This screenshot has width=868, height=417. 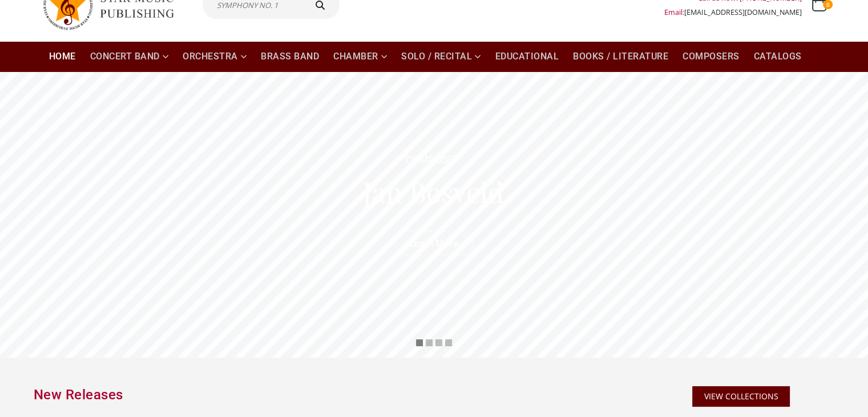 What do you see at coordinates (62, 56) in the screenshot?
I see `a: Home` at bounding box center [62, 56].